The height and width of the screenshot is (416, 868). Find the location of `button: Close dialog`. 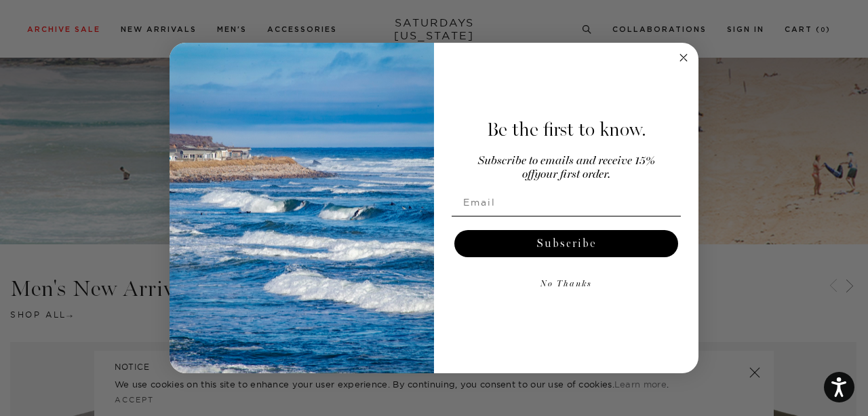

button: Close dialog is located at coordinates (683, 57).